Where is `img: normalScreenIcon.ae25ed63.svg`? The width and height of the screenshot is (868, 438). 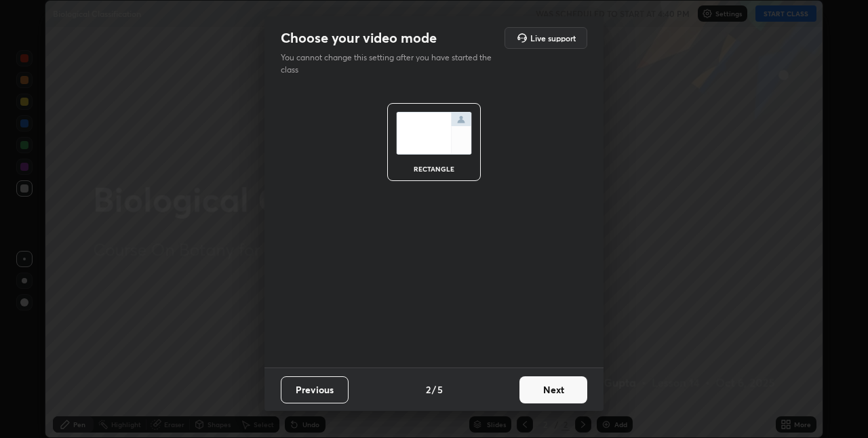 img: normalScreenIcon.ae25ed63.svg is located at coordinates (434, 133).